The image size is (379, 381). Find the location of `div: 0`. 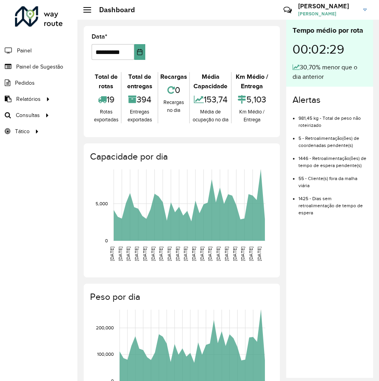

div: 0 is located at coordinates (174, 90).